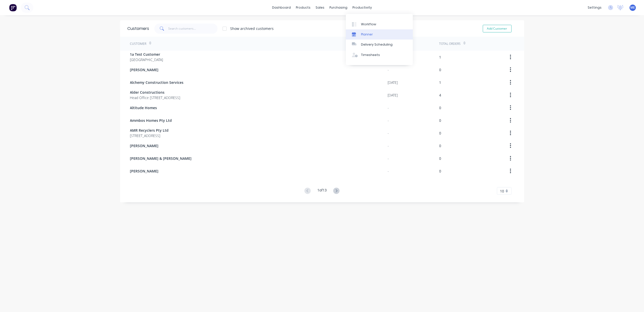  What do you see at coordinates (380, 45) in the screenshot?
I see `a: Delivery Scheduling` at bounding box center [380, 45].